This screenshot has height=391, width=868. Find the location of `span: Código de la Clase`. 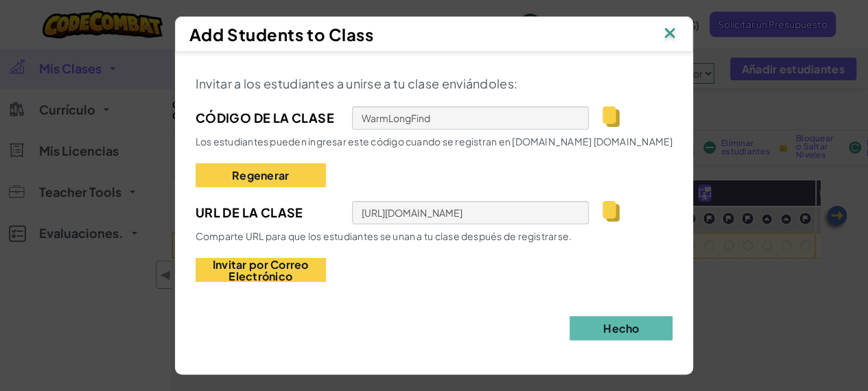

span: Código de la Clase is located at coordinates (267, 118).